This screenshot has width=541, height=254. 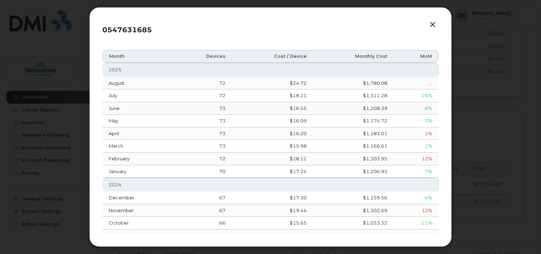 I want to click on td: 70, so click(x=203, y=171).